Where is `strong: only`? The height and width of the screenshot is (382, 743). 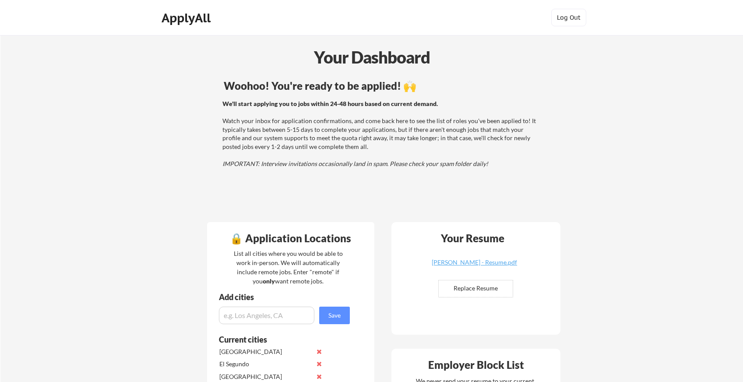 strong: only is located at coordinates (269, 280).